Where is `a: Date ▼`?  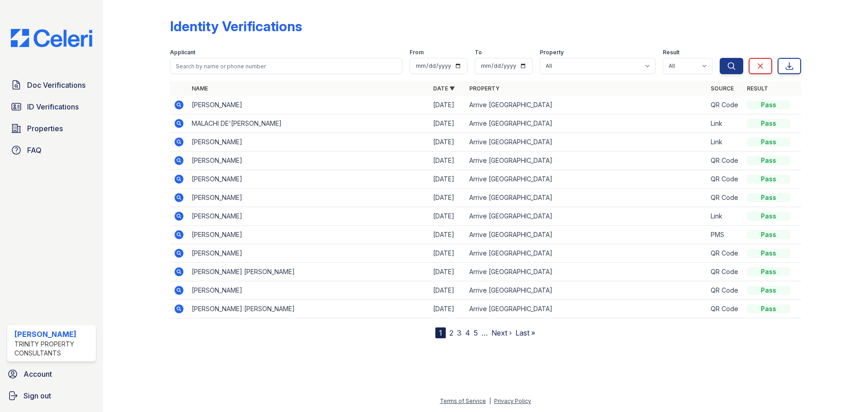
a: Date ▼ is located at coordinates (444, 89).